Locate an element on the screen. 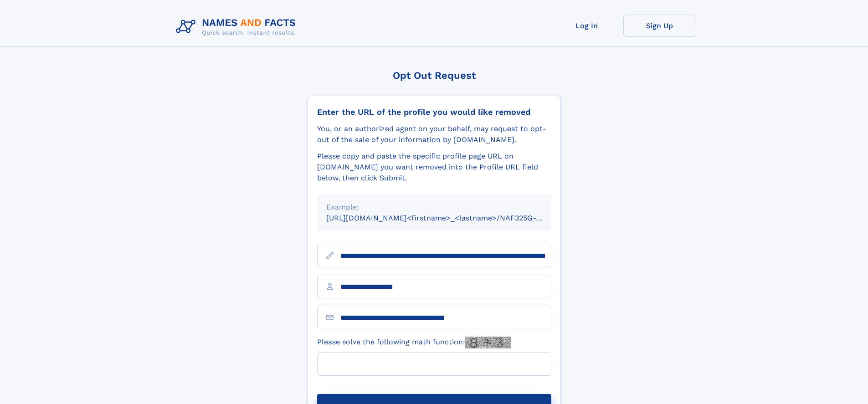 The width and height of the screenshot is (868, 404). a: Log In is located at coordinates (587, 25).